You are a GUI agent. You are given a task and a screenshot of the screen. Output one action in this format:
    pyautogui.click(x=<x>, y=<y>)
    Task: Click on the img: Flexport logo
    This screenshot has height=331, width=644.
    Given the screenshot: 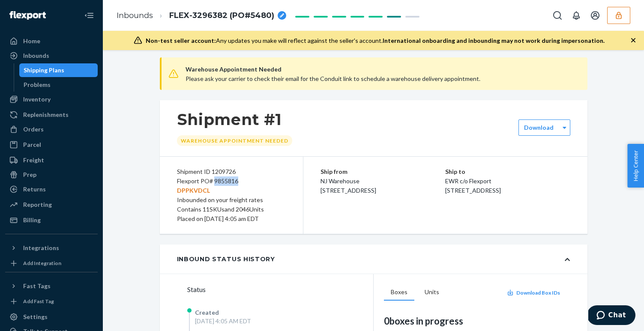 What is the action you would take?
    pyautogui.click(x=27, y=16)
    